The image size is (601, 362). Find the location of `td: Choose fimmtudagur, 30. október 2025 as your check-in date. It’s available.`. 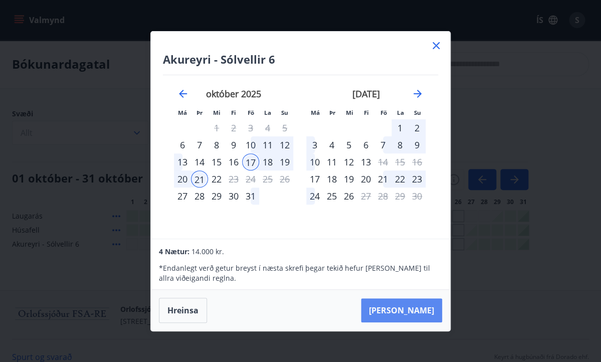

td: Choose fimmtudagur, 30. október 2025 as your check-in date. It’s available. is located at coordinates (234, 196).